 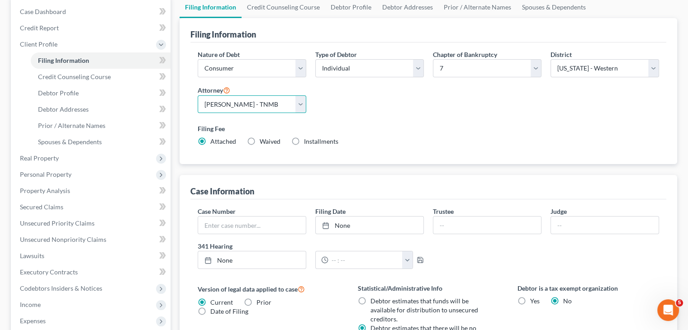 What do you see at coordinates (217, 211) in the screenshot?
I see `label: Case Number` at bounding box center [217, 211].